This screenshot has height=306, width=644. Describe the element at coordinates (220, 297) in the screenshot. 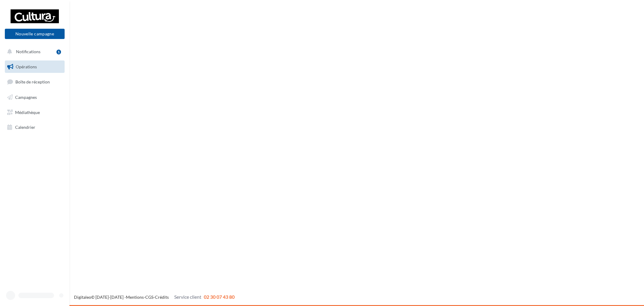

I see `span: 02 30 07 43 80` at that location.